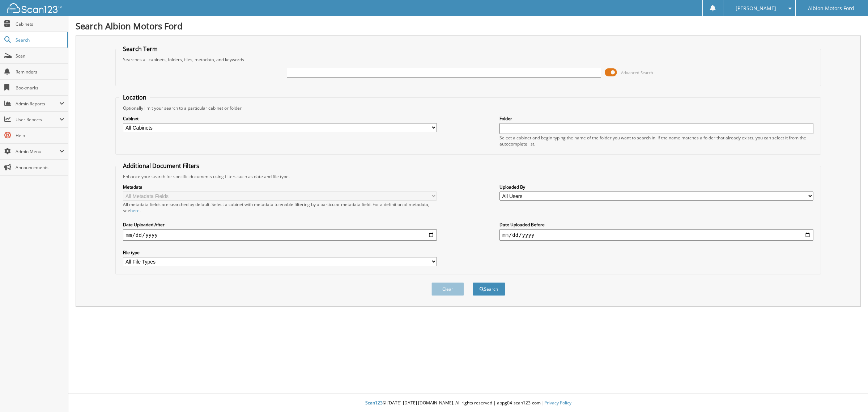  What do you see at coordinates (448, 289) in the screenshot?
I see `button: Clear` at bounding box center [448, 289].